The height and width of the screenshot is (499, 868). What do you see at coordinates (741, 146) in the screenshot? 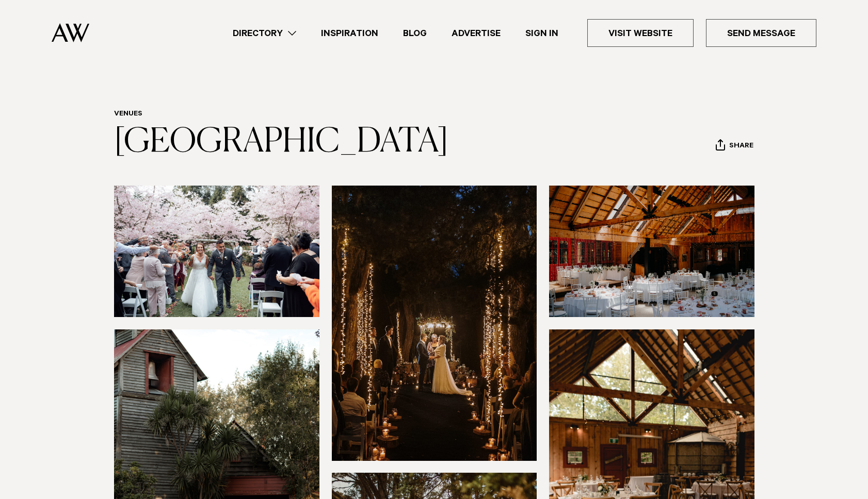
I see `span: Share` at bounding box center [741, 146].